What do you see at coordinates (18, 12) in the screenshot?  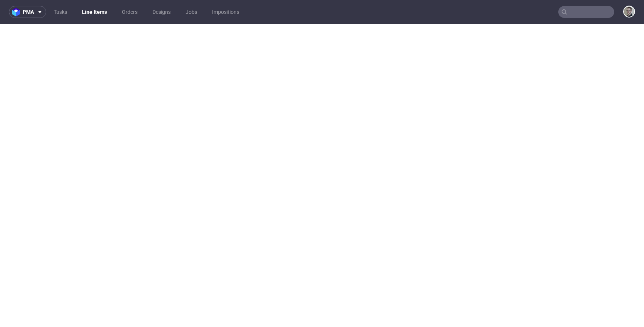 I see `img: logo` at bounding box center [18, 12].